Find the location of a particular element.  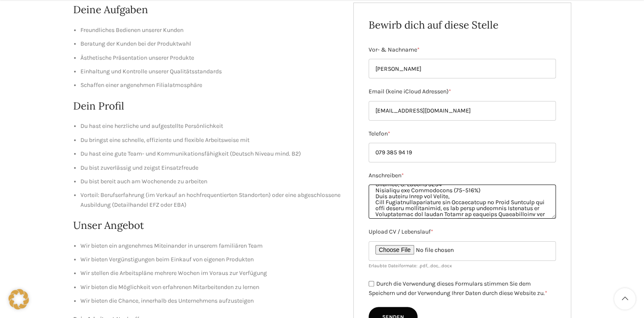

li: Du hast eine gute Team- und Kommunikationsfähigkeit (Deutsch Niveau mind. B2) is located at coordinates (211, 154).